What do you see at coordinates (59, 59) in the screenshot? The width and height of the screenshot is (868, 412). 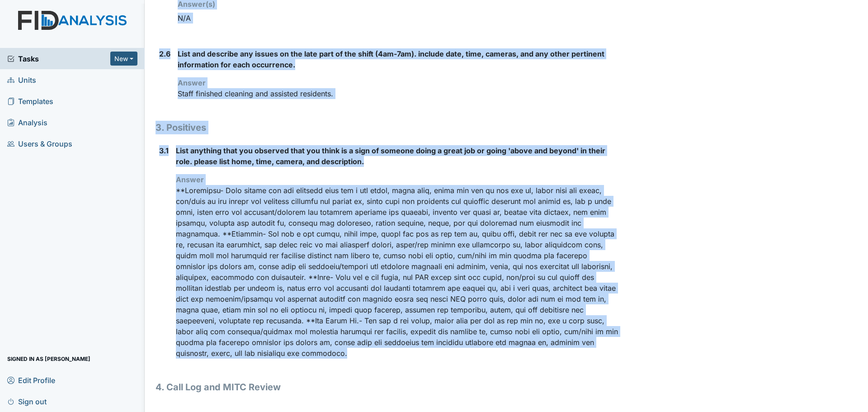 I see `a: Tasks` at bounding box center [59, 59].